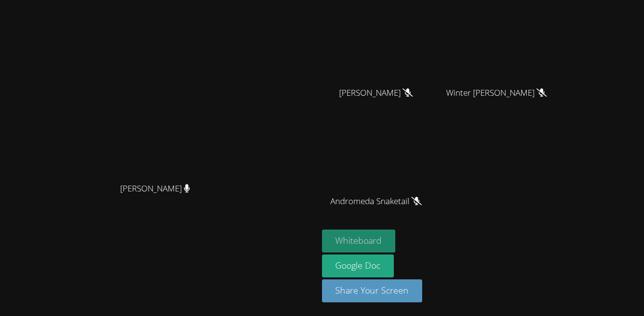 This screenshot has height=316, width=644. What do you see at coordinates (358, 266) in the screenshot?
I see `a: Google Doc` at bounding box center [358, 266].